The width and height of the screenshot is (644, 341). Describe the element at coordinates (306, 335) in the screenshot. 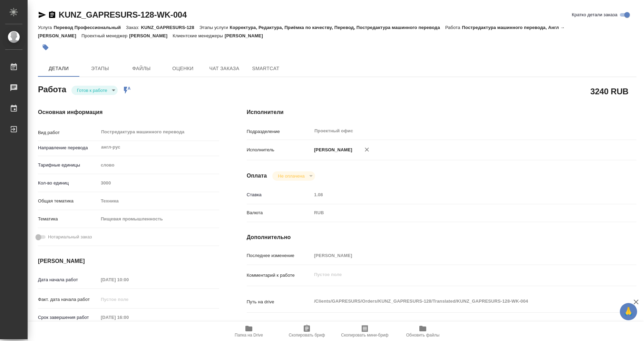

I see `span: Скопировать бриф` at that location.